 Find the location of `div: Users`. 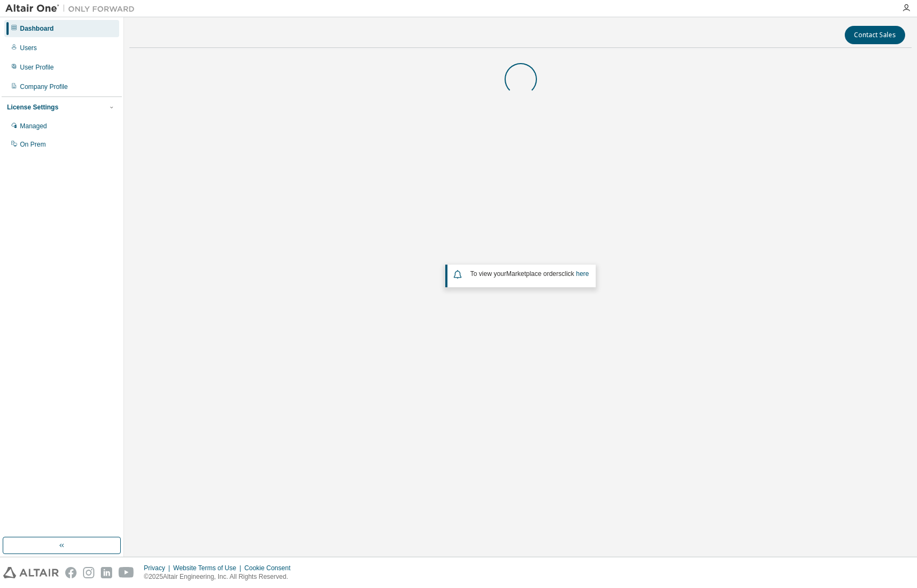

div: Users is located at coordinates (28, 48).